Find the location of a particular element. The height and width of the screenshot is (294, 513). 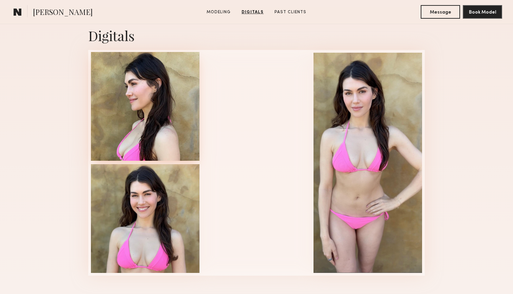

button: Message is located at coordinates (441, 12).